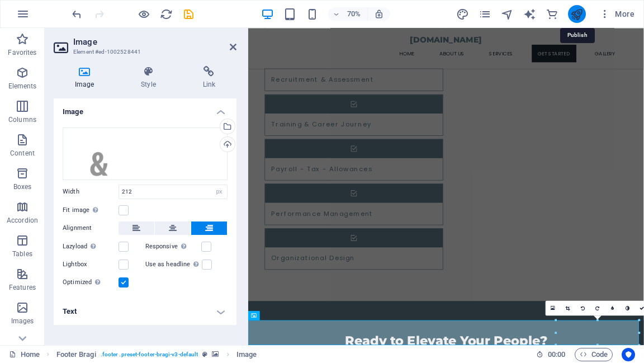 The width and height of the screenshot is (644, 363). What do you see at coordinates (91, 191) in the screenshot?
I see `label: Width` at bounding box center [91, 191].